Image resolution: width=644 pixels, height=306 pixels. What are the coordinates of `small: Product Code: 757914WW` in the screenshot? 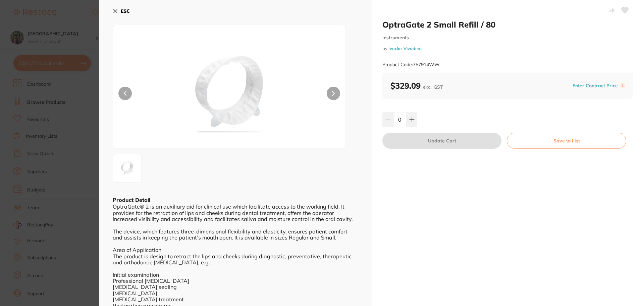 It's located at (411, 64).